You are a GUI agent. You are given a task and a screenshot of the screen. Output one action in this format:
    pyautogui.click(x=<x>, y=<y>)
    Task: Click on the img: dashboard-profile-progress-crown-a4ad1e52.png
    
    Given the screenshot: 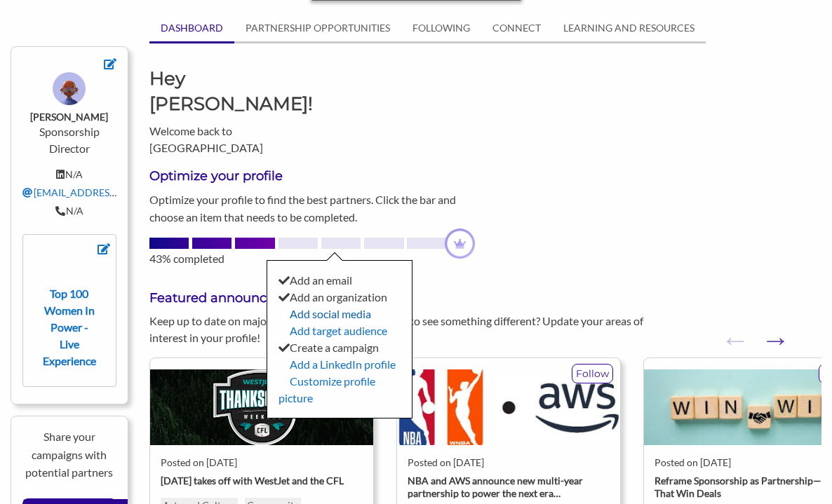 What is the action you would take?
    pyautogui.click(x=459, y=243)
    